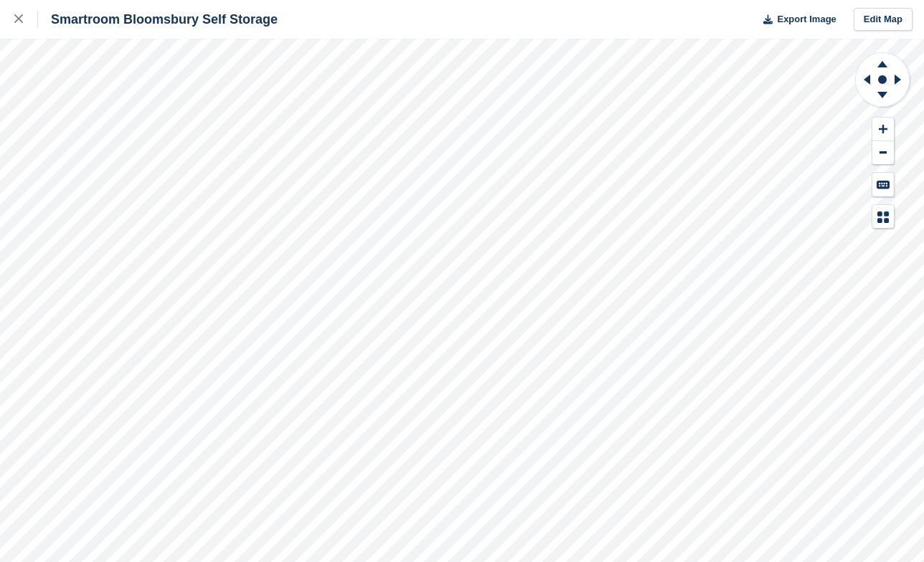  I want to click on button: Export Image, so click(795, 19).